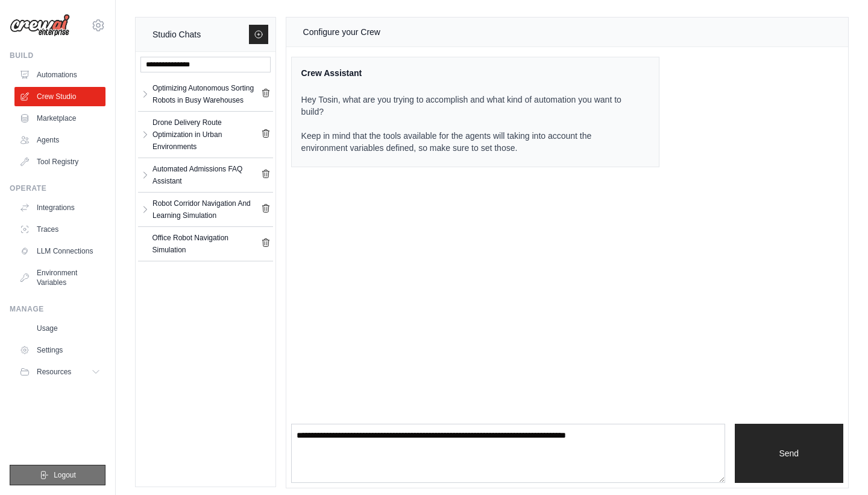  What do you see at coordinates (59, 140) in the screenshot?
I see `a: Agents` at bounding box center [59, 140].